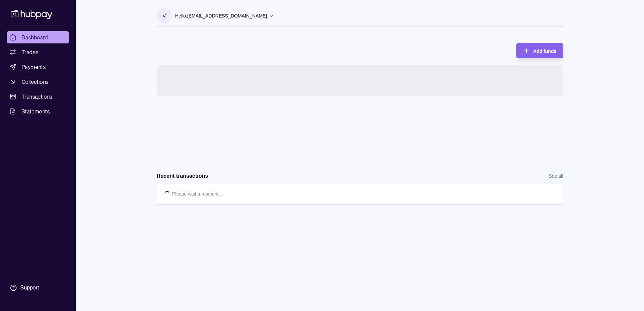  What do you see at coordinates (30, 52) in the screenshot?
I see `span: Trades` at bounding box center [30, 52].